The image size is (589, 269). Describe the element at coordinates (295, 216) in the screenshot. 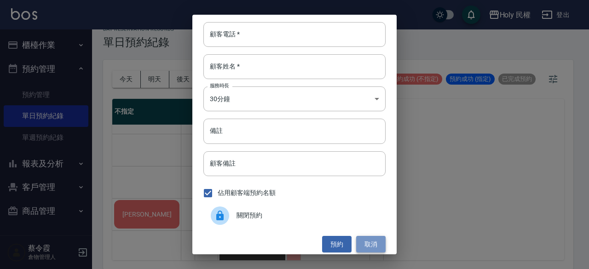

I see `div: 關閉預約` at that location.